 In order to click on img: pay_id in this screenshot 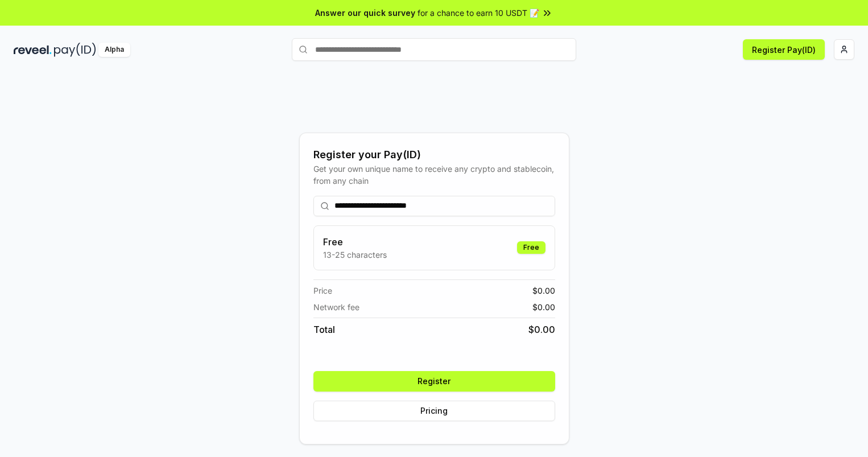, I will do `click(75, 50)`.